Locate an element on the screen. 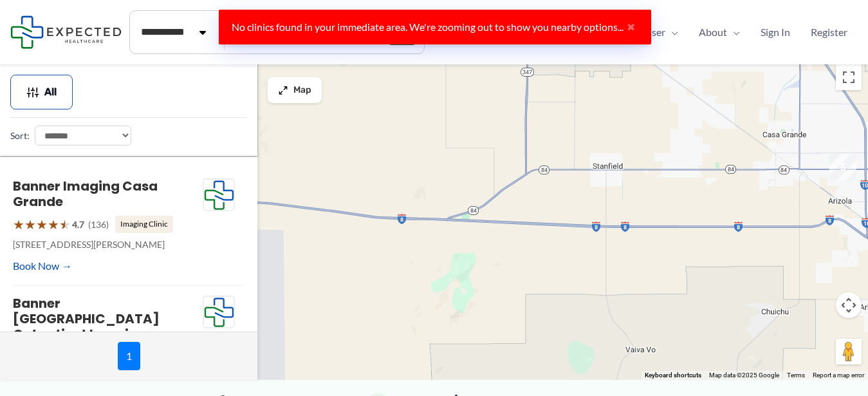 This screenshot has width=868, height=396. span: All is located at coordinates (50, 92).